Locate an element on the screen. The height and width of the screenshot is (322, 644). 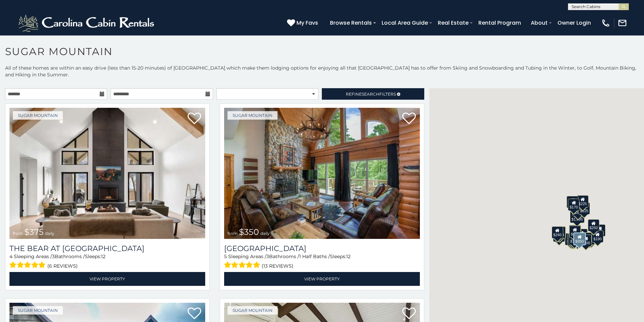
div: $350 is located at coordinates (580, 239).